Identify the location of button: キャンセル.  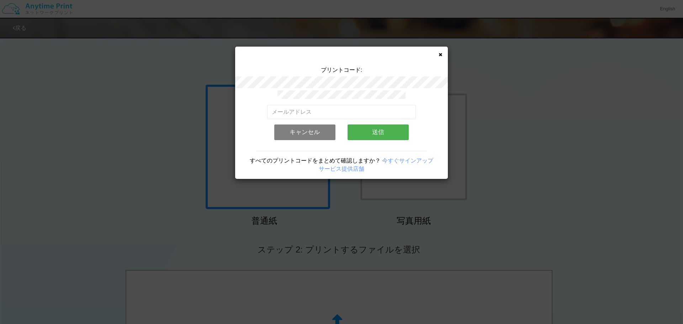
(305, 132).